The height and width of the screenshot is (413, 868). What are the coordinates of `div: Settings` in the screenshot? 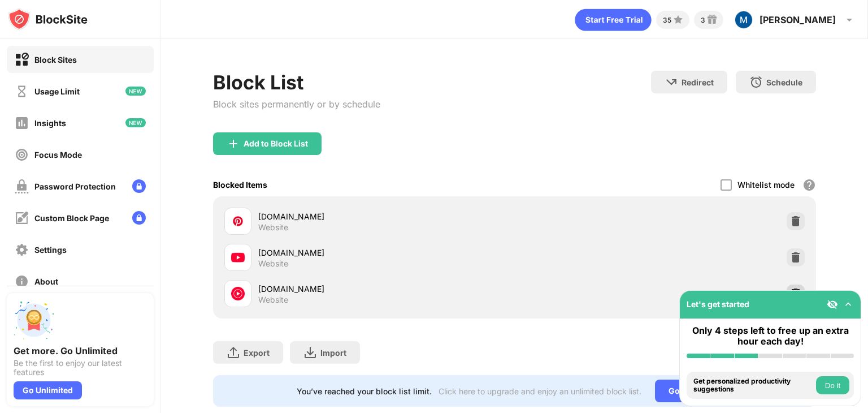 It's located at (50, 250).